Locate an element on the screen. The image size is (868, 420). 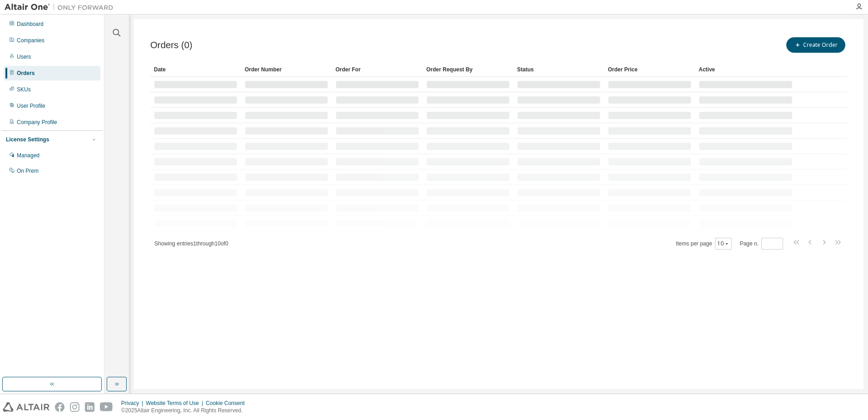
div: Privacy is located at coordinates (133, 403).